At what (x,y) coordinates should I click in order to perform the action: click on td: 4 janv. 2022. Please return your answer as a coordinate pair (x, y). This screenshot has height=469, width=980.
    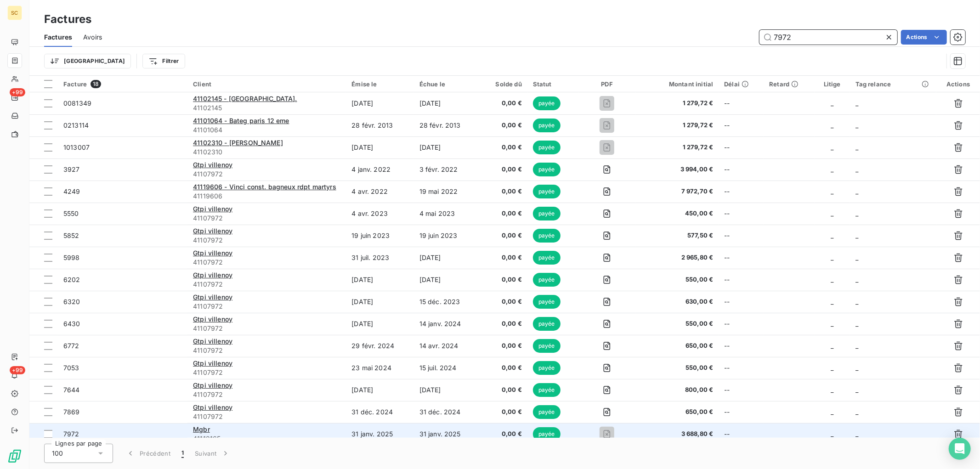
    Looking at the image, I should click on (380, 170).